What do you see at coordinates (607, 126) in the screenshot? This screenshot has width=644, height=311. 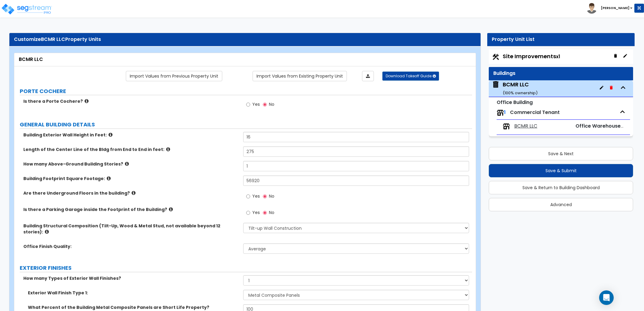 I see `span: Office Warehouse Tenant` at bounding box center [607, 126].